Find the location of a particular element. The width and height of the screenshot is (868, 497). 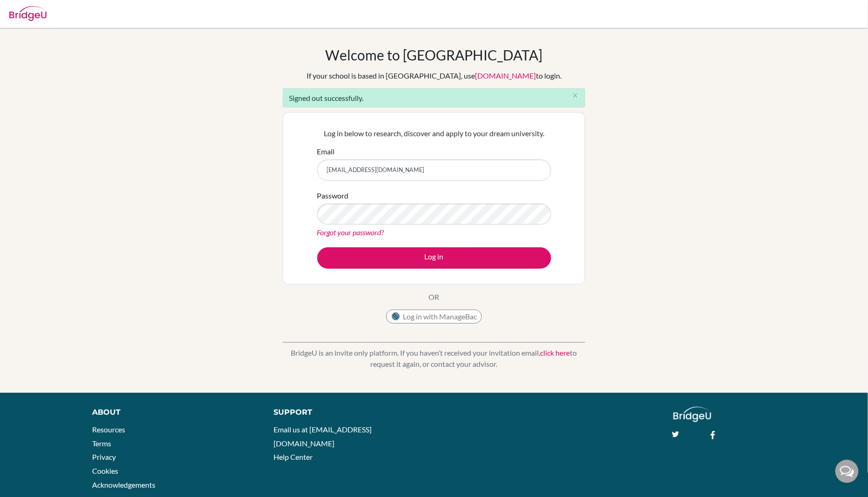

a: Forgot your password? is located at coordinates (351, 232).